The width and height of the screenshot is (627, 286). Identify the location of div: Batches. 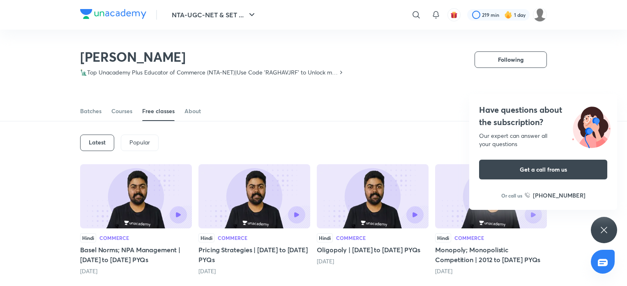
(91, 111).